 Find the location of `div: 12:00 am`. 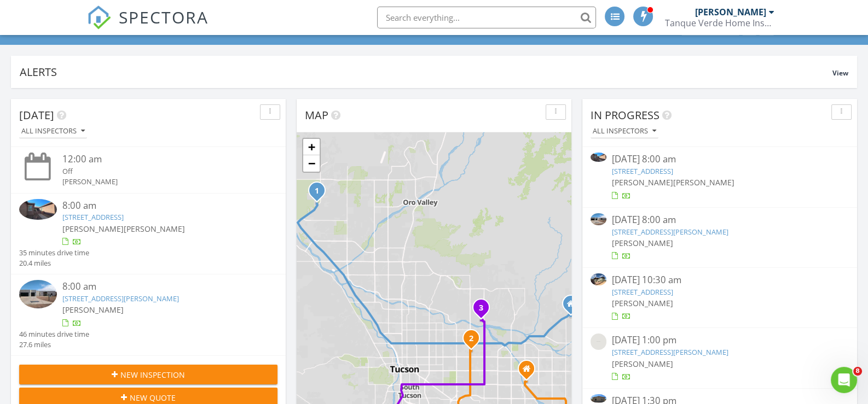

div: 12:00 am is located at coordinates (159, 159).